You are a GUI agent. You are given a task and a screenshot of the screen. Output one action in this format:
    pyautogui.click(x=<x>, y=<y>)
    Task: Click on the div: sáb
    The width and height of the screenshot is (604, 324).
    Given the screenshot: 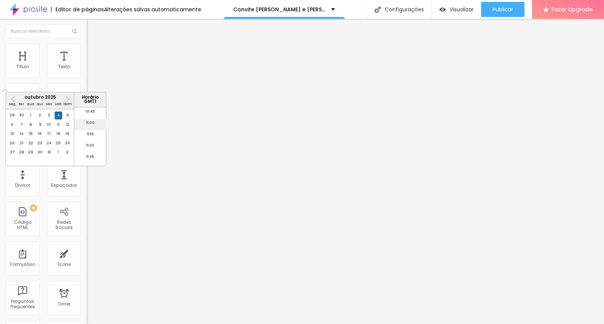 What is the action you would take?
    pyautogui.click(x=58, y=104)
    